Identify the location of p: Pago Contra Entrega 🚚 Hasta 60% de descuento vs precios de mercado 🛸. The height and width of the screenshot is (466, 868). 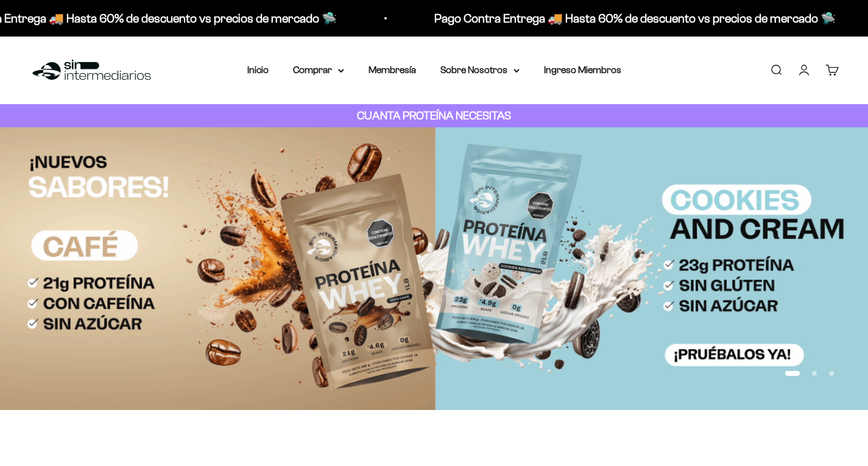
(633, 18).